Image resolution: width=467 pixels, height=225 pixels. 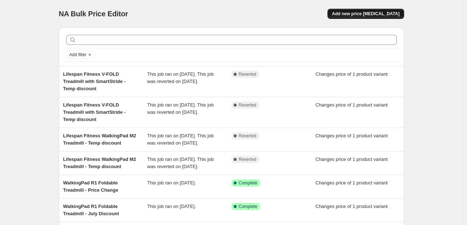 I want to click on button: Add filter, so click(x=81, y=55).